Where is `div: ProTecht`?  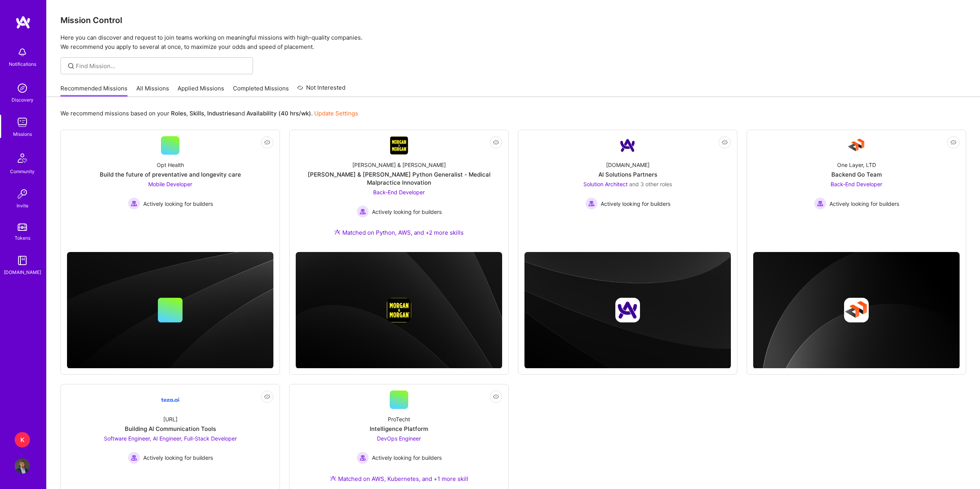
div: ProTecht is located at coordinates (399, 419).